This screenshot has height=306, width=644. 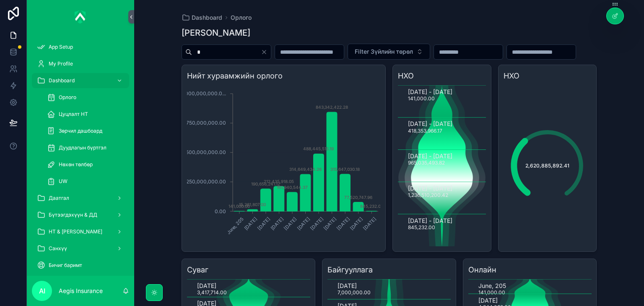 What do you see at coordinates (425, 130) in the screenshot?
I see `text: 418,353,966.17` at bounding box center [425, 130].